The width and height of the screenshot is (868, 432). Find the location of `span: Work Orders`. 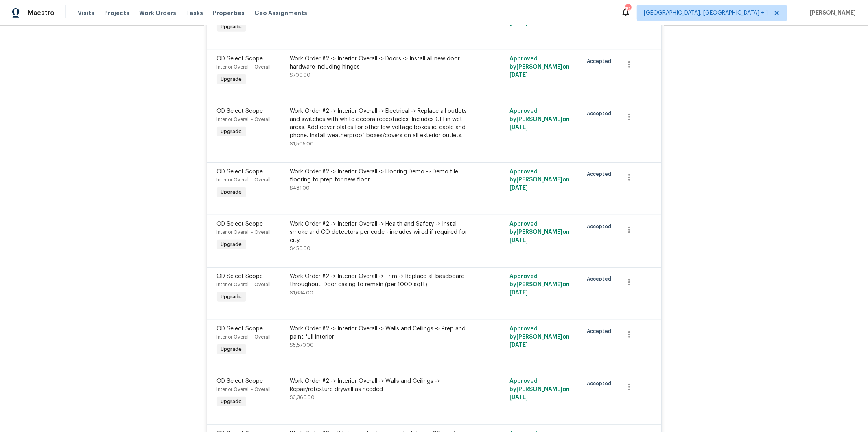

span: Work Orders is located at coordinates (157, 13).